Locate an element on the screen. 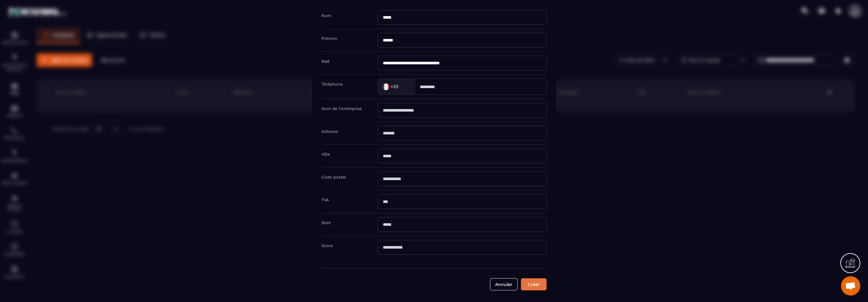  button: Annuler is located at coordinates (504, 284).